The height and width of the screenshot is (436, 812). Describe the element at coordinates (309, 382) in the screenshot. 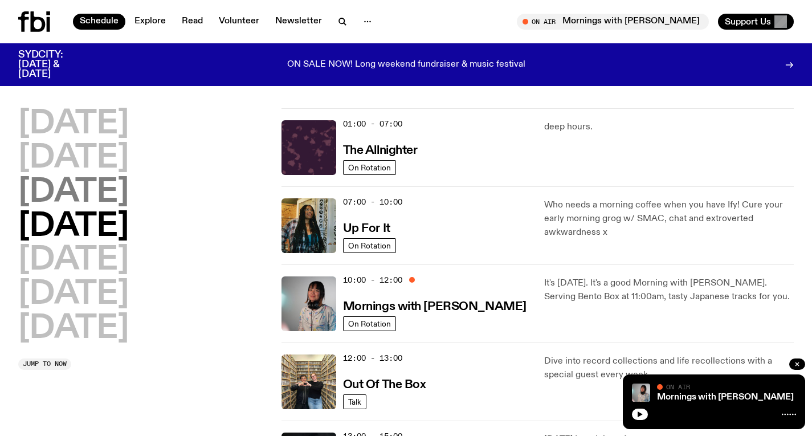

I see `img: Matt and Kate stand in the music library and make a heart shape with one hand each.` at that location.